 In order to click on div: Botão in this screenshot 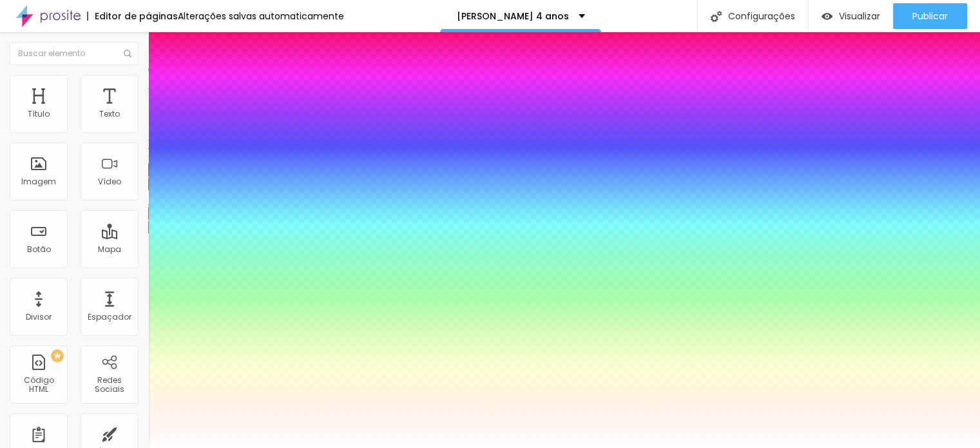, I will do `click(39, 250)`.